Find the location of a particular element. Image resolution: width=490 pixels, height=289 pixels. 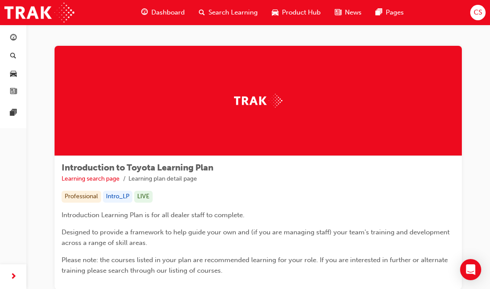

a: search-iconSearch Learning is located at coordinates (229, 12).